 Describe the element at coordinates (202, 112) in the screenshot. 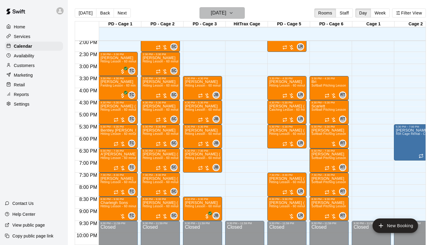

I see `div: 4:30 PM – 5:30 PM: Hitting Lesson - 60 minutes` at that location.